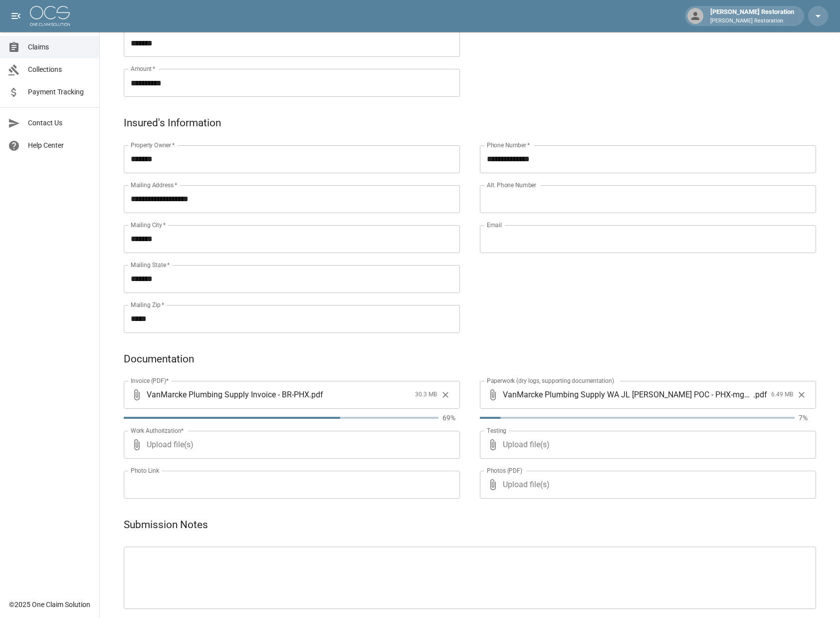 Image resolution: width=840 pixels, height=618 pixels. What do you see at coordinates (550, 380) in the screenshot?
I see `label: Paperwork (dry logs, supporting documentation)` at bounding box center [550, 380].